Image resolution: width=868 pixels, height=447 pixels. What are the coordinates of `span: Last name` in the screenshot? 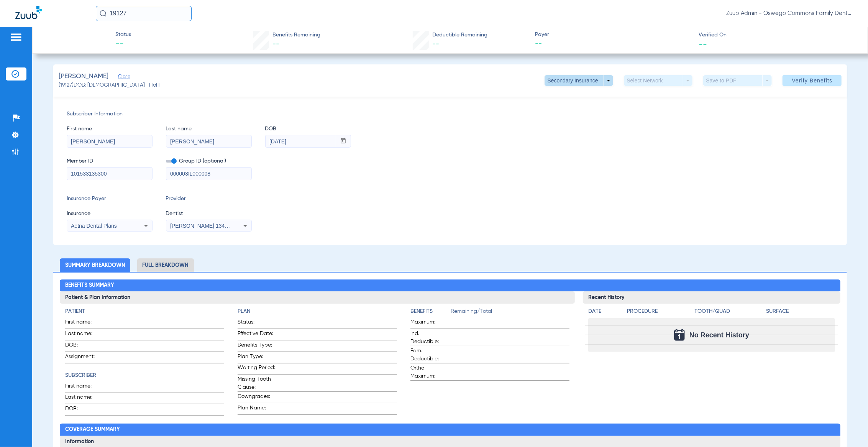 It's located at (209, 129).